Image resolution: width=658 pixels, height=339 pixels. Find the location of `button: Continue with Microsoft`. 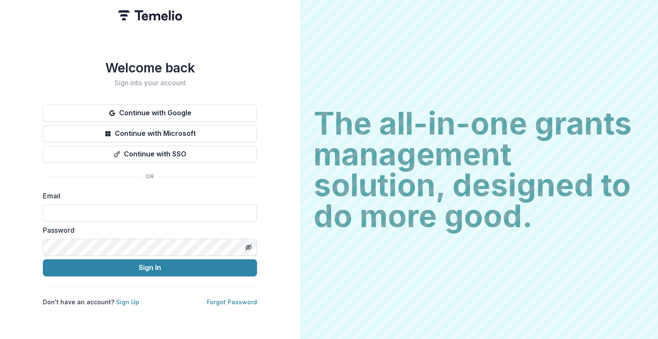

button: Continue with Microsoft is located at coordinates (150, 134).